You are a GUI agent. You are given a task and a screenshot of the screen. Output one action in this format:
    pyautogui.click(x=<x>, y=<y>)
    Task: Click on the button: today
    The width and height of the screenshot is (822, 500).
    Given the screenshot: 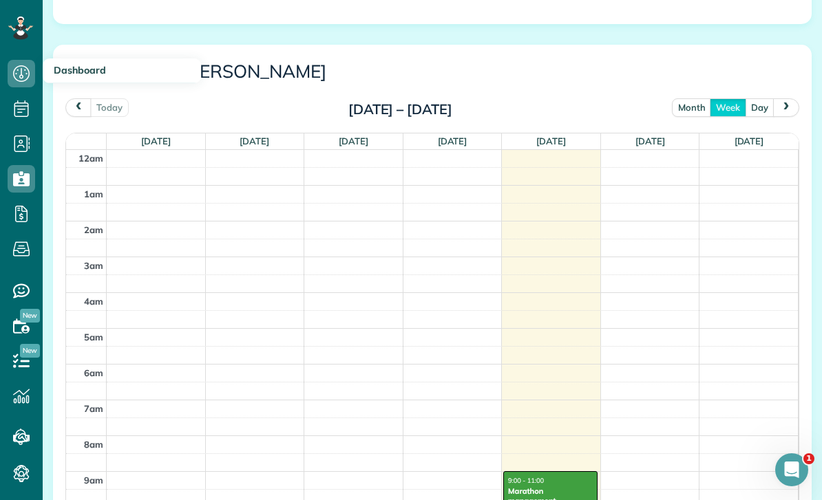 What is the action you would take?
    pyautogui.click(x=109, y=107)
    